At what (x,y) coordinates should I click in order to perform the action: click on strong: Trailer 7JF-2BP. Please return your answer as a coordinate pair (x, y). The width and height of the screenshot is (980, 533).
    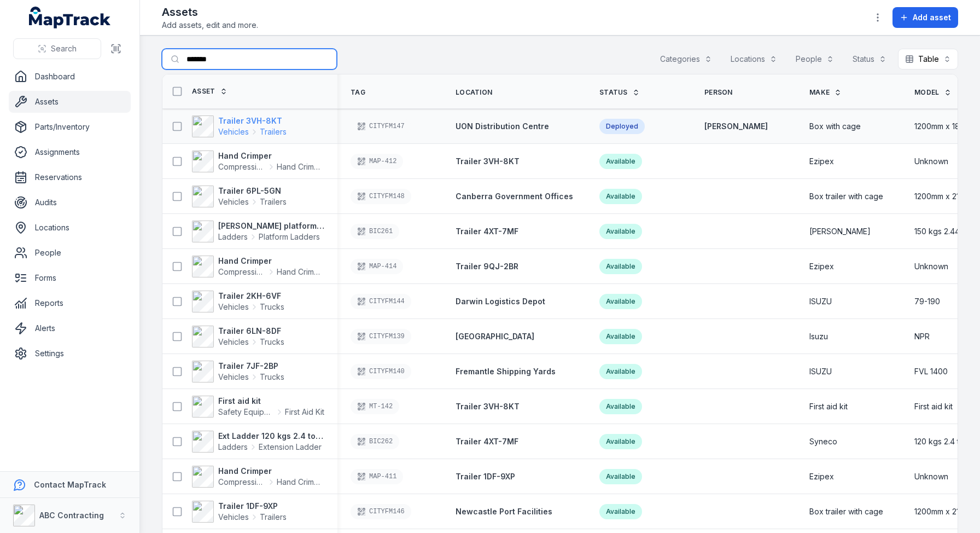
    Looking at the image, I should click on (251, 366).